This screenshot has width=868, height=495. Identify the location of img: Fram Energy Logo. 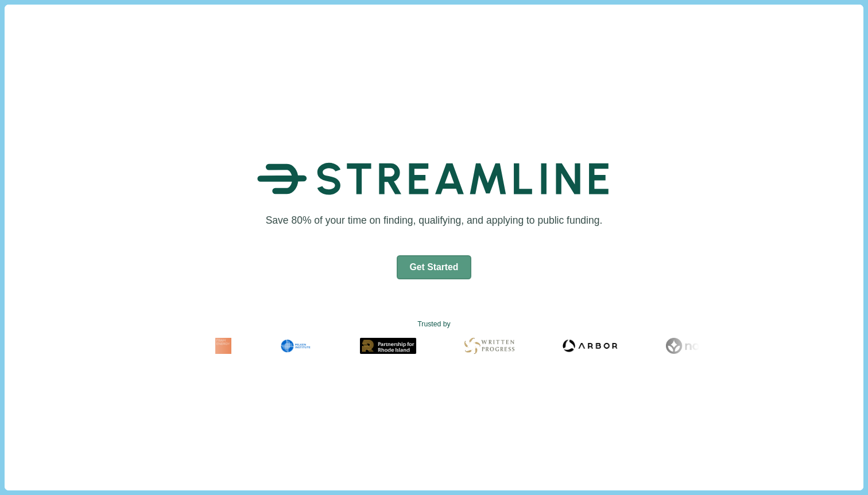
(220, 346).